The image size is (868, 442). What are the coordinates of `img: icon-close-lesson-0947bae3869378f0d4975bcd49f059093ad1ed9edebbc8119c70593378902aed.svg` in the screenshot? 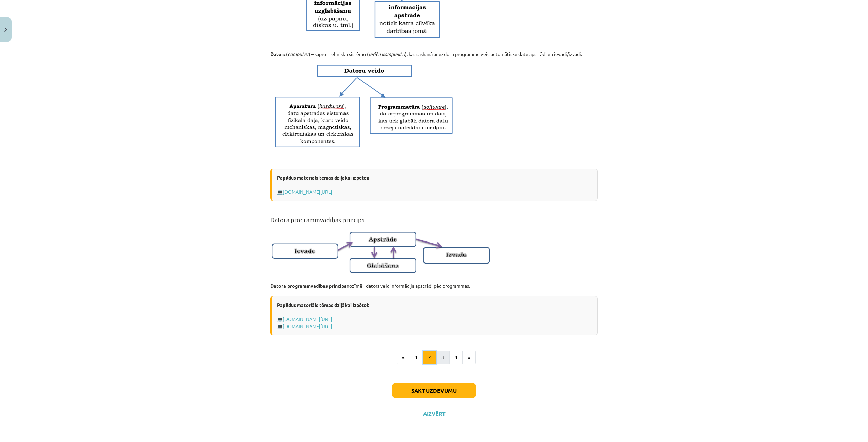 It's located at (6, 30).